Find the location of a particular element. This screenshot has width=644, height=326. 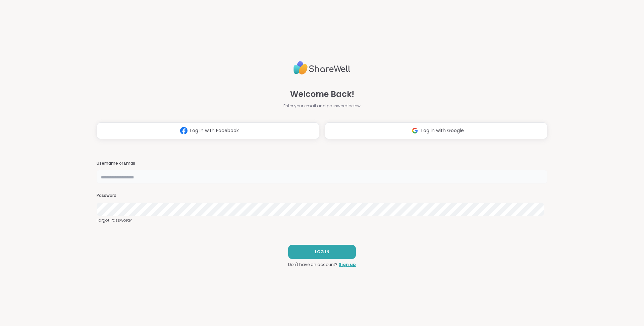

button: LOG IN is located at coordinates (322, 252).